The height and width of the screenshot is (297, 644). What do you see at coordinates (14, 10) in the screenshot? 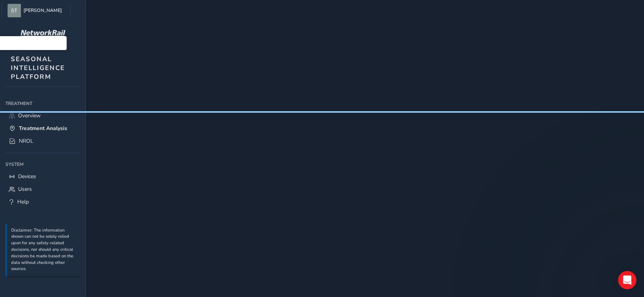
I see `img: diamond-layout` at bounding box center [14, 10].